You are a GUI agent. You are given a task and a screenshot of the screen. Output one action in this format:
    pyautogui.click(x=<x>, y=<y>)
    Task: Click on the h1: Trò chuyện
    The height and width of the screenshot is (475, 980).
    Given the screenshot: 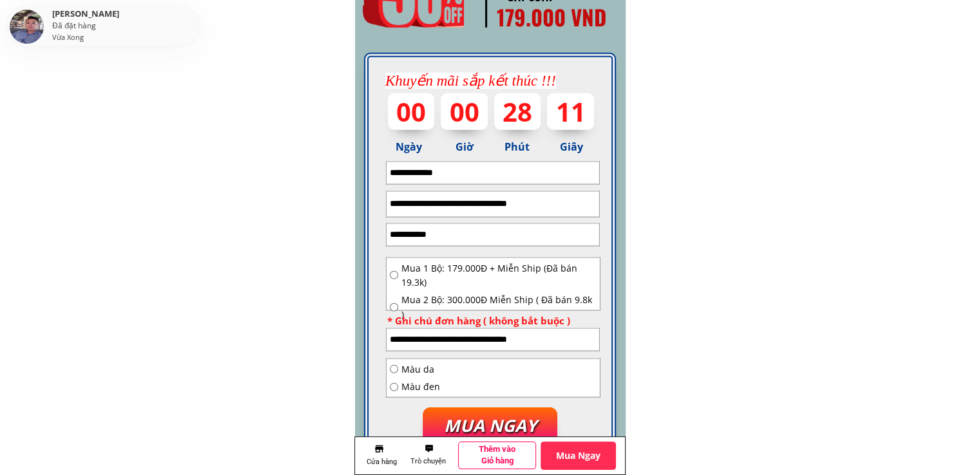 What is the action you would take?
    pyautogui.click(x=429, y=462)
    